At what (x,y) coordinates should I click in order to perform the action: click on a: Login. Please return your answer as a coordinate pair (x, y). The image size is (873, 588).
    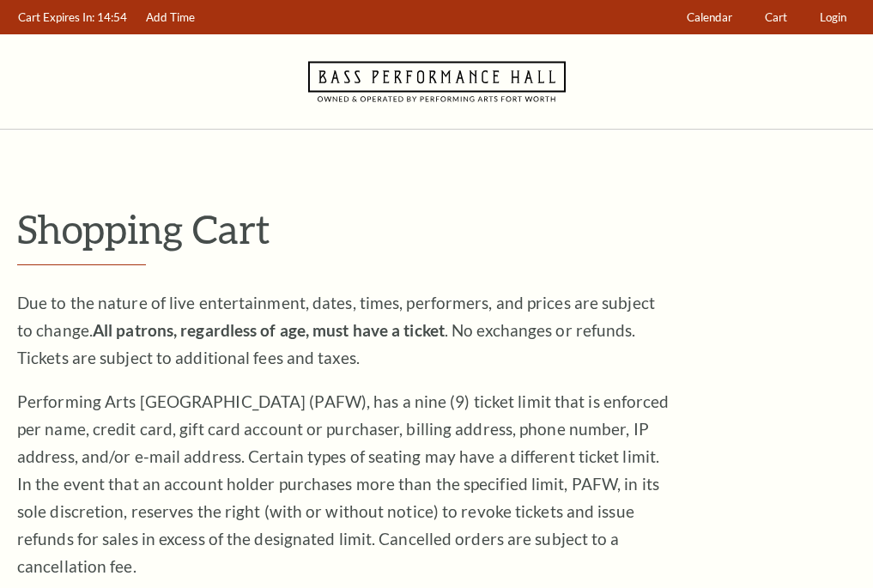
    Looking at the image, I should click on (834, 17).